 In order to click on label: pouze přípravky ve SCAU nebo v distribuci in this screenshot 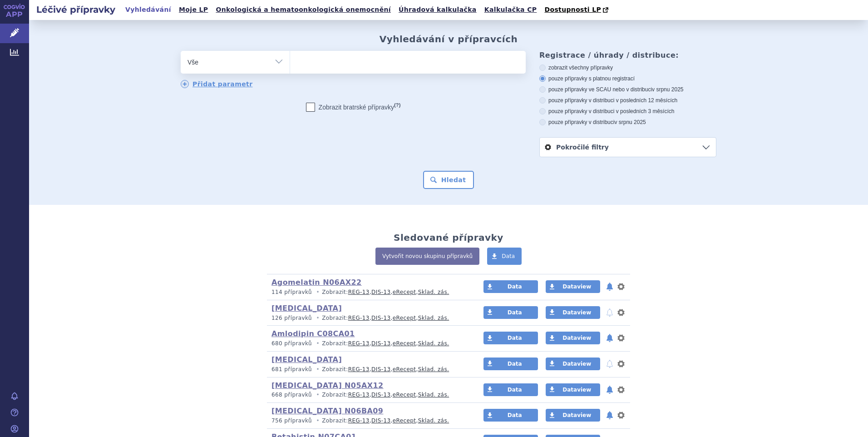, I will do `click(628, 90)`.